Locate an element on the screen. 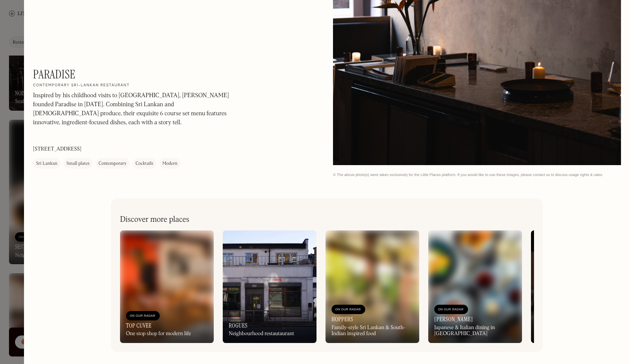 The width and height of the screenshot is (630, 364). div: Neighbourhood restautaurant is located at coordinates (261, 333).